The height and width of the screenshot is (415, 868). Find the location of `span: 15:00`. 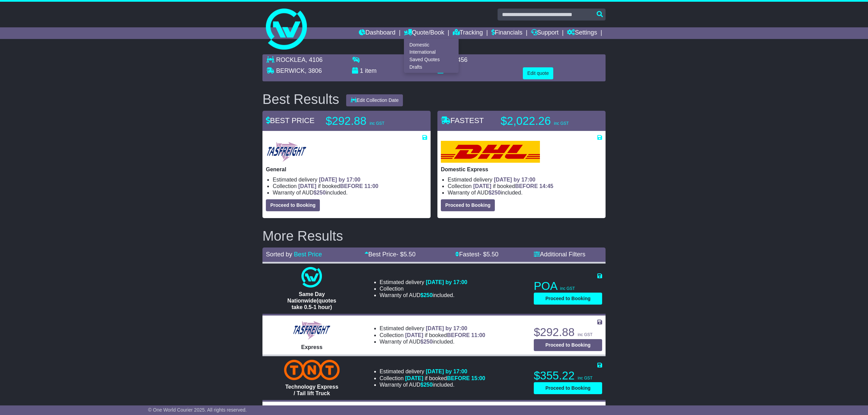

span: 15:00 is located at coordinates (478, 378).